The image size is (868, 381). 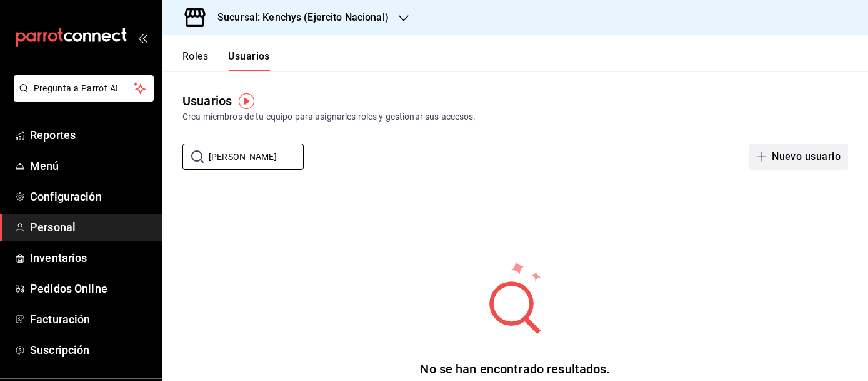 What do you see at coordinates (298, 18) in the screenshot?
I see `h3: Sucursal: Kenchys (Ejercito Nacional)` at bounding box center [298, 18].